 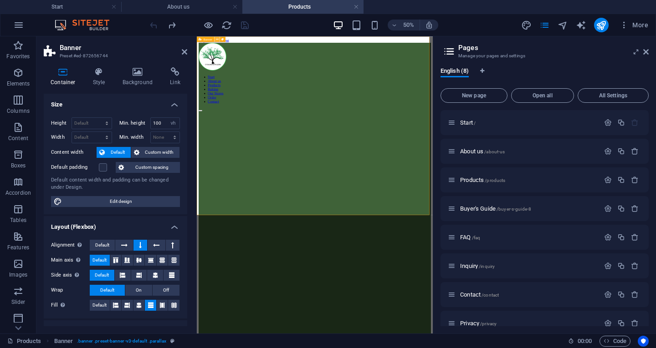 I want to click on button: text_generator, so click(x=581, y=25).